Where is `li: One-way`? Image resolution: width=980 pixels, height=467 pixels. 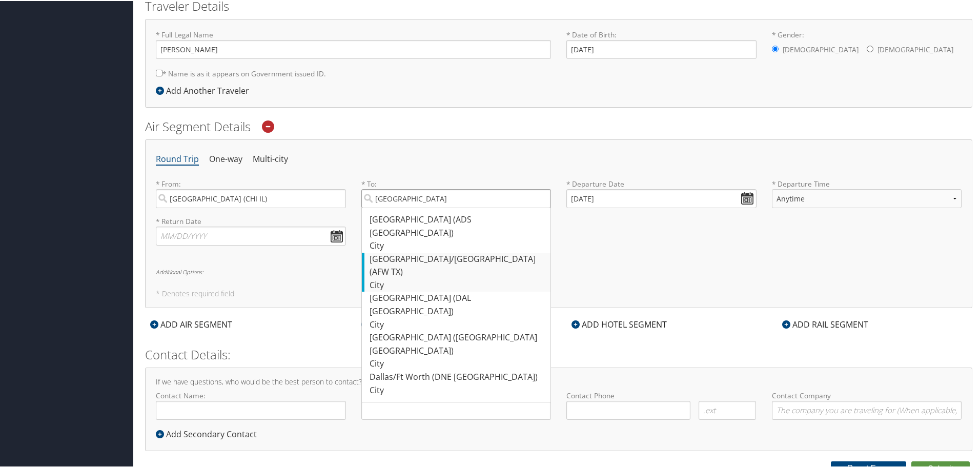 li: One-way is located at coordinates (226, 158).